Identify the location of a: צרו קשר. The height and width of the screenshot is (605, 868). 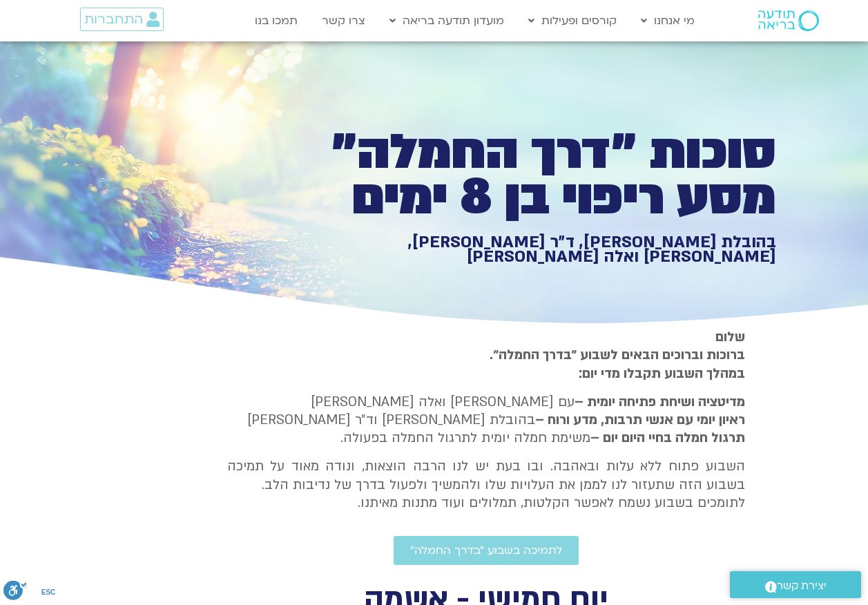
(343, 21).